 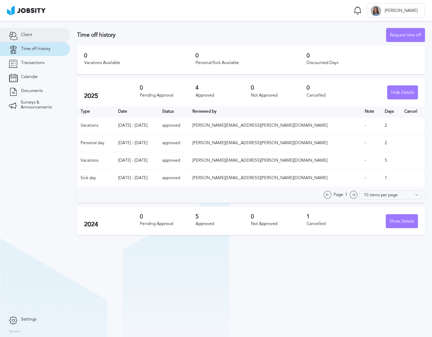 I want to click on span: Calendar, so click(x=29, y=77).